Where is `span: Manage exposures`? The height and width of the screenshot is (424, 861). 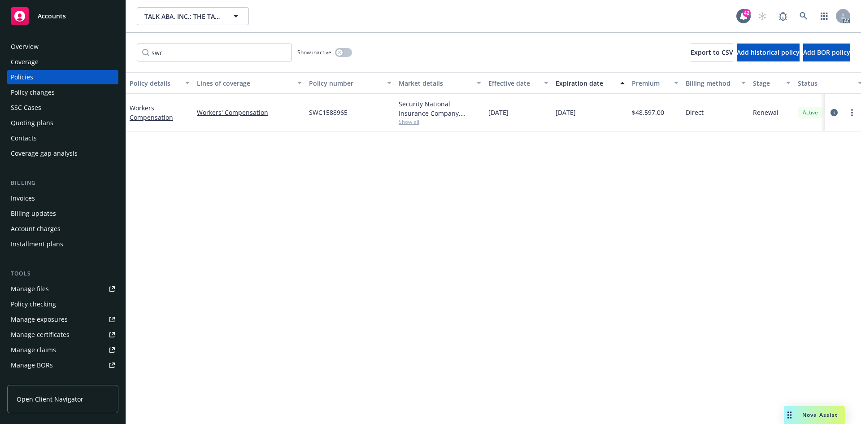 span: Manage exposures is located at coordinates (63, 319).